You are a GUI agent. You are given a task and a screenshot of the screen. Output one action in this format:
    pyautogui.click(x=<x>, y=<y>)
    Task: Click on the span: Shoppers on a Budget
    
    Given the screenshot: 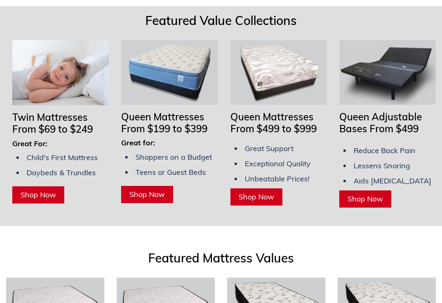 What is the action you would take?
    pyautogui.click(x=174, y=157)
    